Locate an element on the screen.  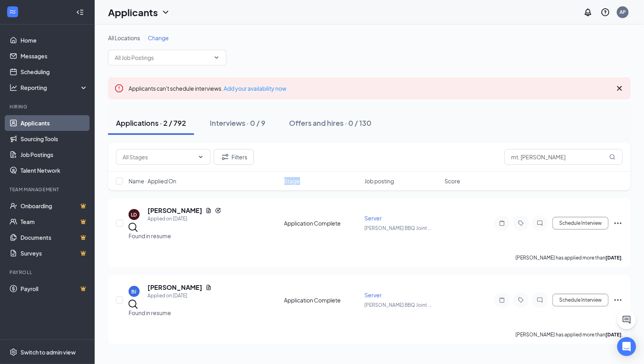
a: Add your availability now is located at coordinates (255, 88).